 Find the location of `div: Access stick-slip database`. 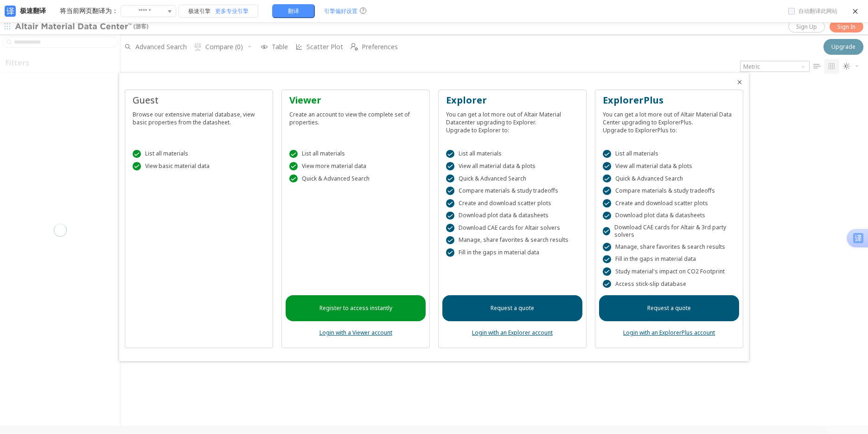

div: Access stick-slip database is located at coordinates (669, 284).